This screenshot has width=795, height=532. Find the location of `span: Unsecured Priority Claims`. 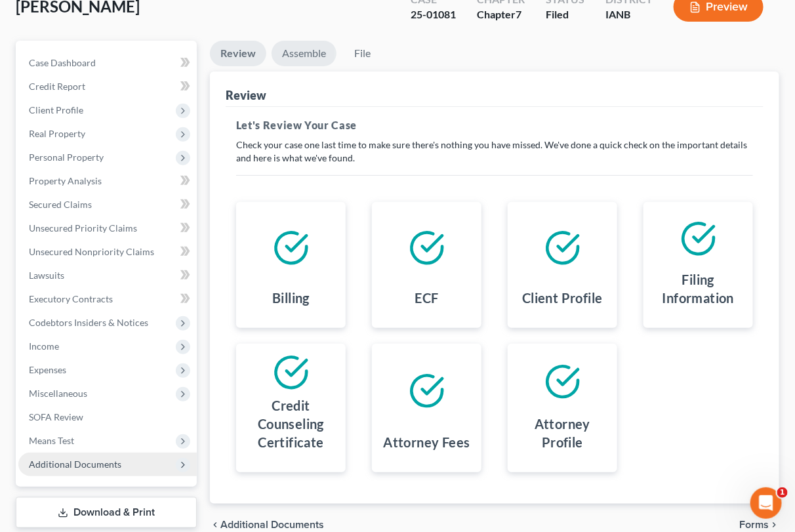

span: Unsecured Priority Claims is located at coordinates (83, 228).